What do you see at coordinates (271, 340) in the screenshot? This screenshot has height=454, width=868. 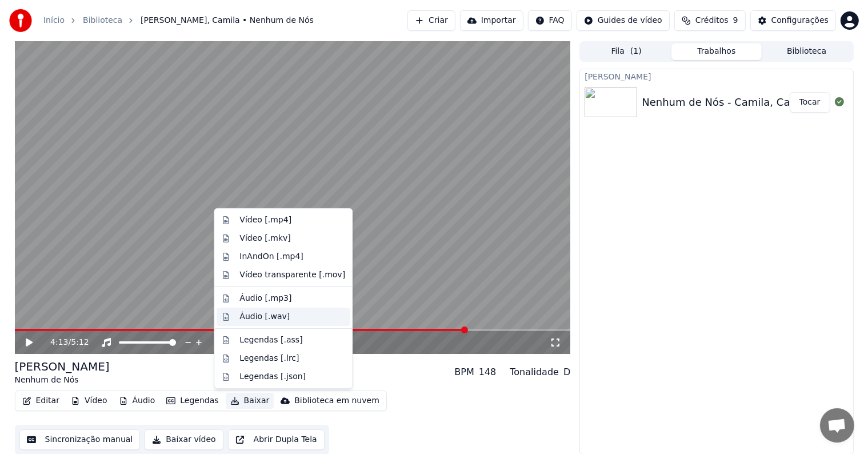 I see `div: Legendas [.ass]` at bounding box center [271, 340].